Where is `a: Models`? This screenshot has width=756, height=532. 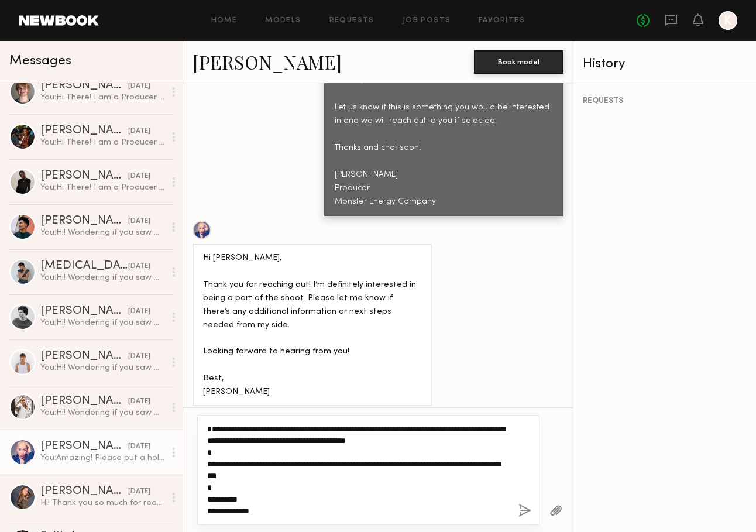
a: Models is located at coordinates (283, 21).